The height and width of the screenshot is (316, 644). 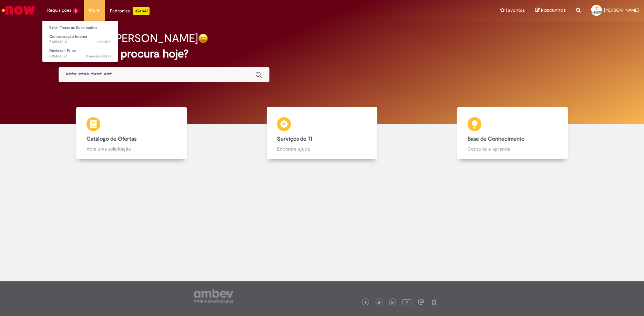 What do you see at coordinates (434, 302) in the screenshot?
I see `img: logo_footer_naosei.png` at bounding box center [434, 302].